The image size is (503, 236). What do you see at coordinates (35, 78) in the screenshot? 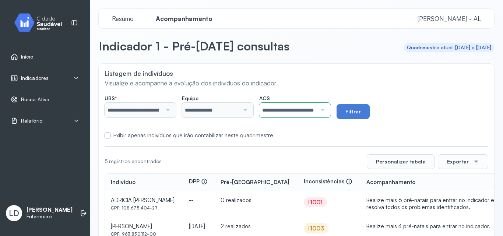
I see `span: Indicadores` at bounding box center [35, 78].